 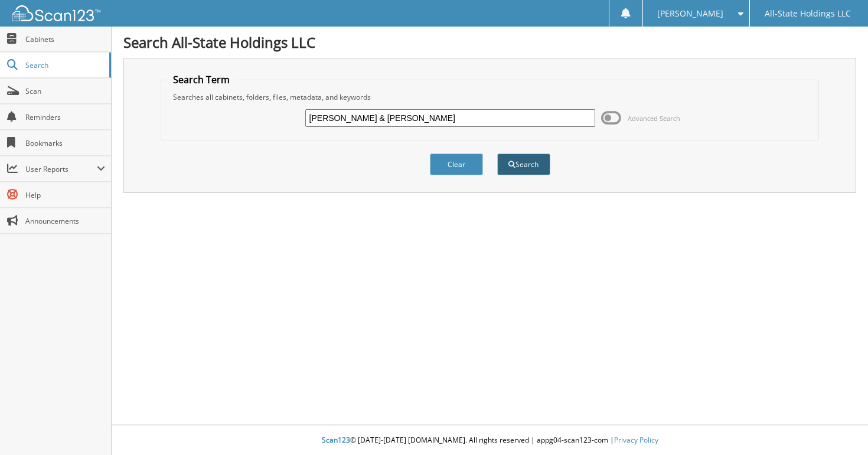 I want to click on span: Bookmarks, so click(x=65, y=143).